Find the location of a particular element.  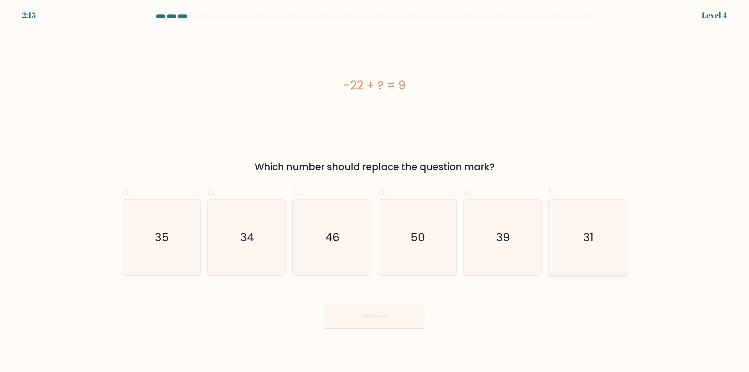

span: b. is located at coordinates (212, 191).